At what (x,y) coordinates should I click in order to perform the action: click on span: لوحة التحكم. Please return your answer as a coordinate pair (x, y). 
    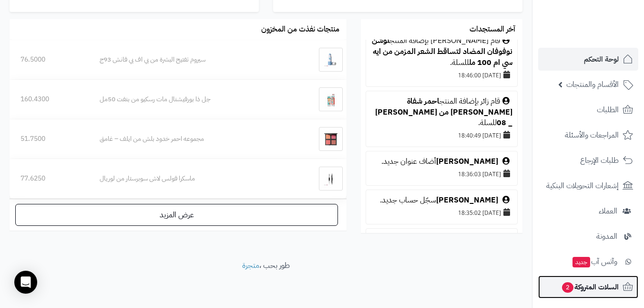
    Looking at the image, I should click on (601, 59).